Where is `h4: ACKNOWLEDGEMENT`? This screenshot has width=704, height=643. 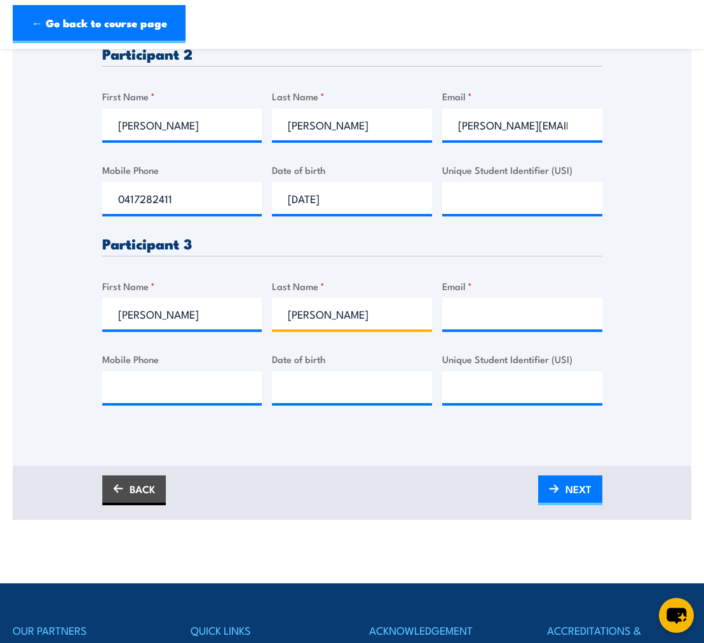 h4: ACKNOWLEDGEMENT is located at coordinates (441, 631).